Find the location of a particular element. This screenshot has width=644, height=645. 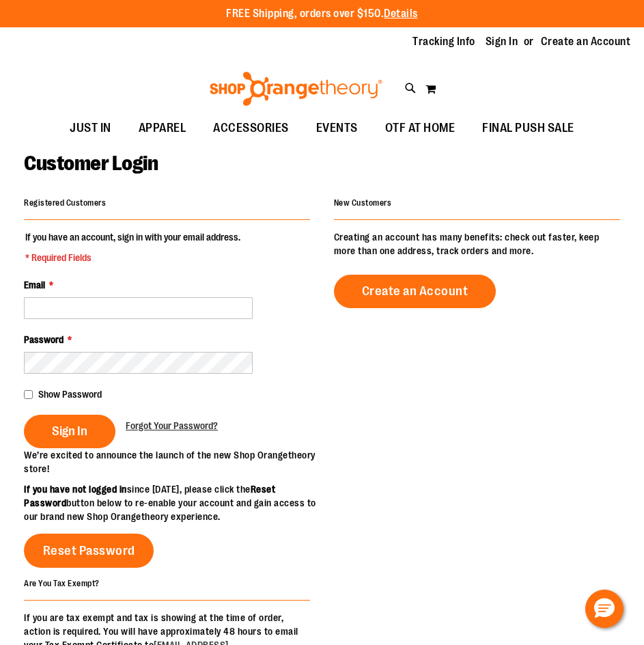

a: OTF AT HOME is located at coordinates (420, 129).